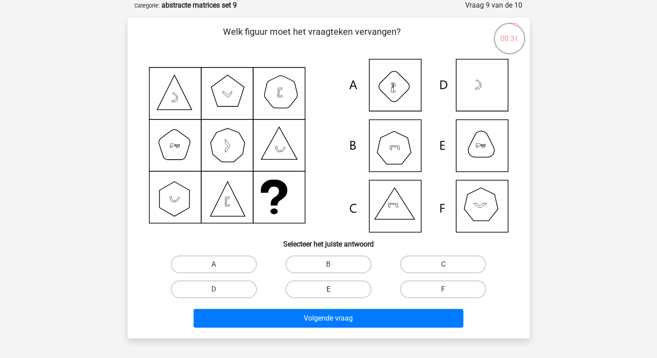 This screenshot has height=358, width=657. What do you see at coordinates (329, 240) in the screenshot?
I see `h6: Selecteer het juiste antwoord` at bounding box center [329, 240].